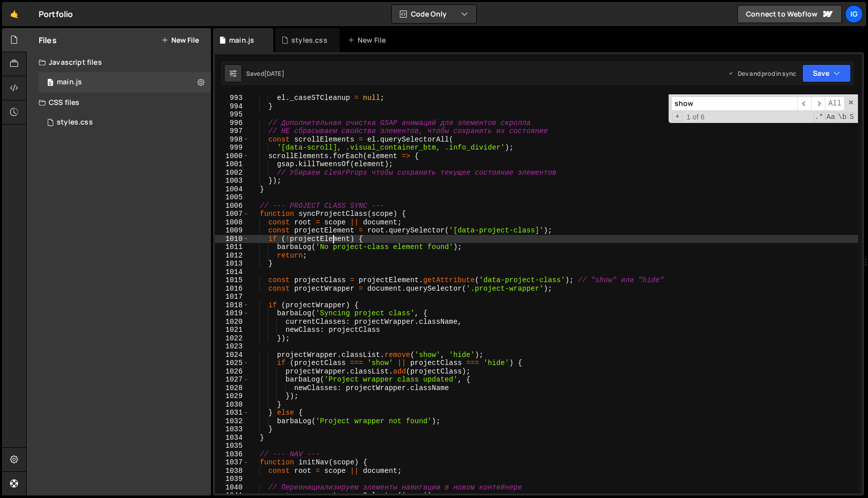 This screenshot has width=868, height=498. Describe the element at coordinates (696, 117) in the screenshot. I see `span: 1 of 6` at that location.